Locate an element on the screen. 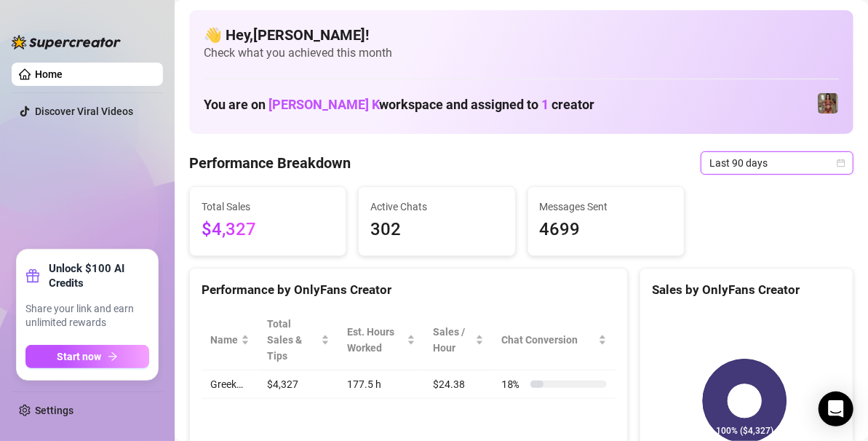 Image resolution: width=868 pixels, height=441 pixels. span: Chat Conversion is located at coordinates (548, 340).